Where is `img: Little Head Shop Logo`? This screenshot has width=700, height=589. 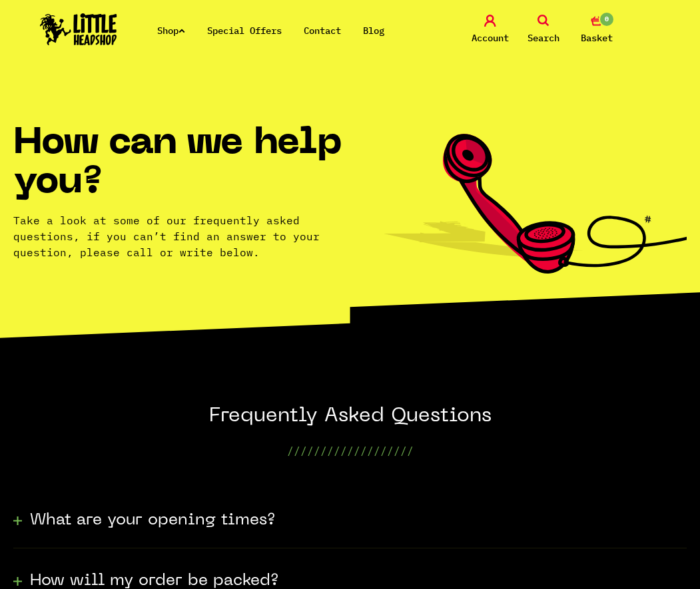
img: Little Head Shop Logo is located at coordinates (79, 29).